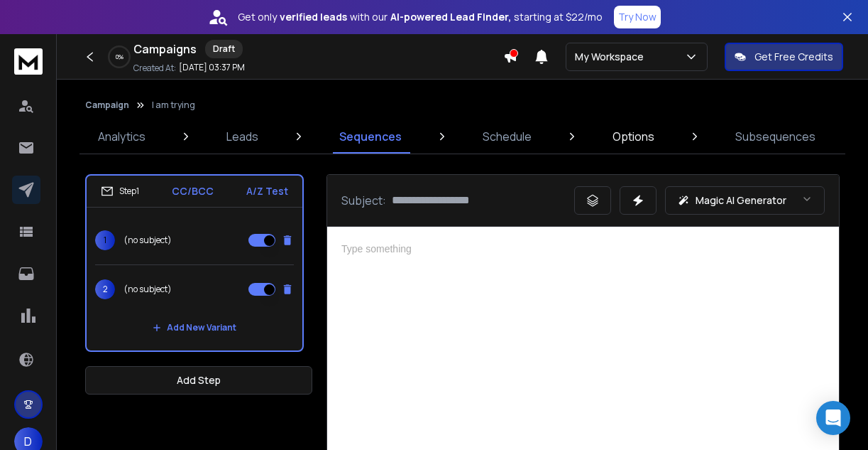  Describe the element at coordinates (120, 57) in the screenshot. I see `p: 0 %` at that location.